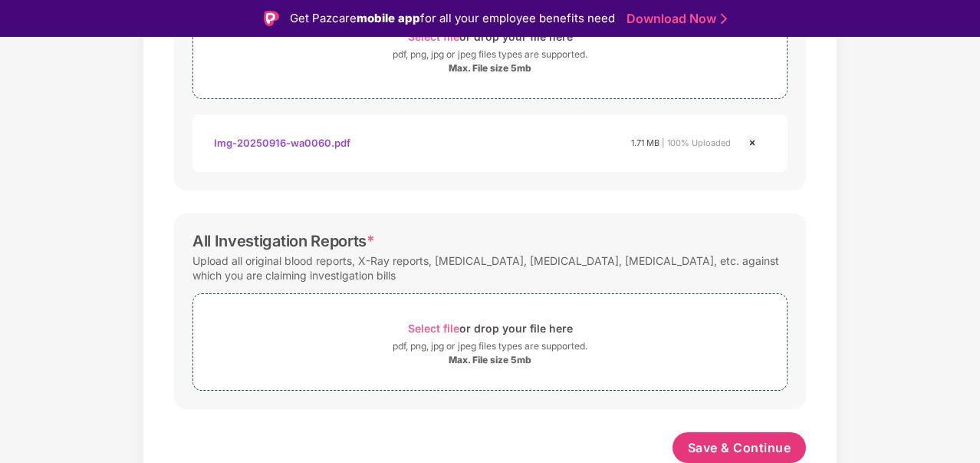  Describe the element at coordinates (434, 328) in the screenshot. I see `span: Select file` at that location.